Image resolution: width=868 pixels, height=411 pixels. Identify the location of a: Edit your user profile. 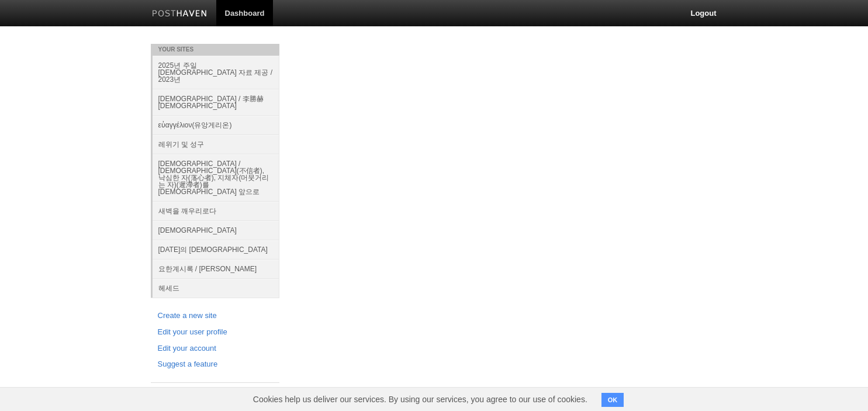
(215, 332).